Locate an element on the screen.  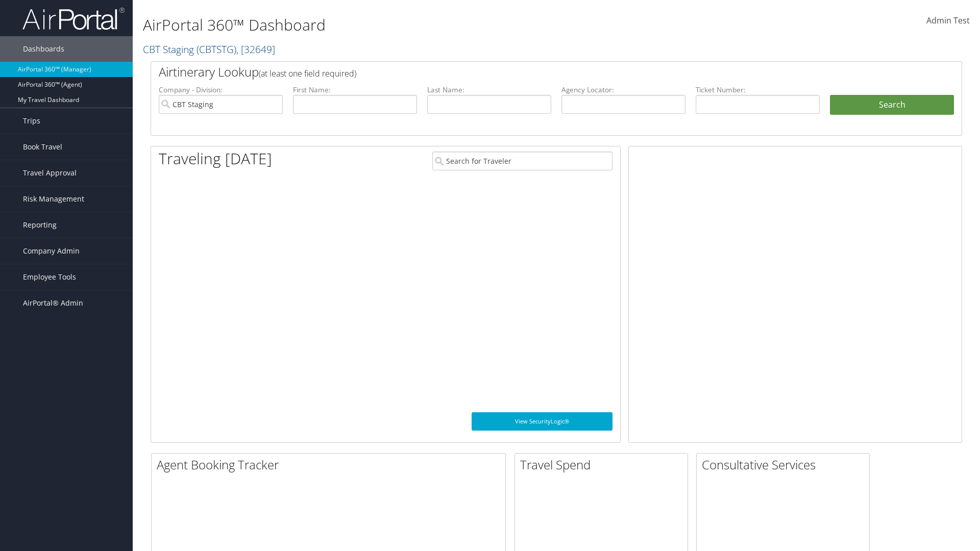
a: View SecurityLogic® is located at coordinates (542, 422).